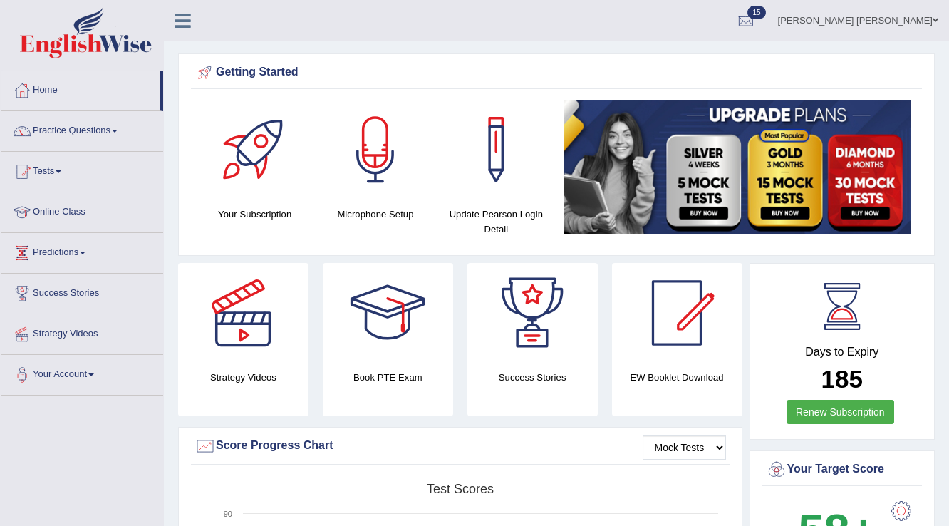 This screenshot has height=526, width=949. What do you see at coordinates (756, 12) in the screenshot?
I see `span: 15` at bounding box center [756, 12].